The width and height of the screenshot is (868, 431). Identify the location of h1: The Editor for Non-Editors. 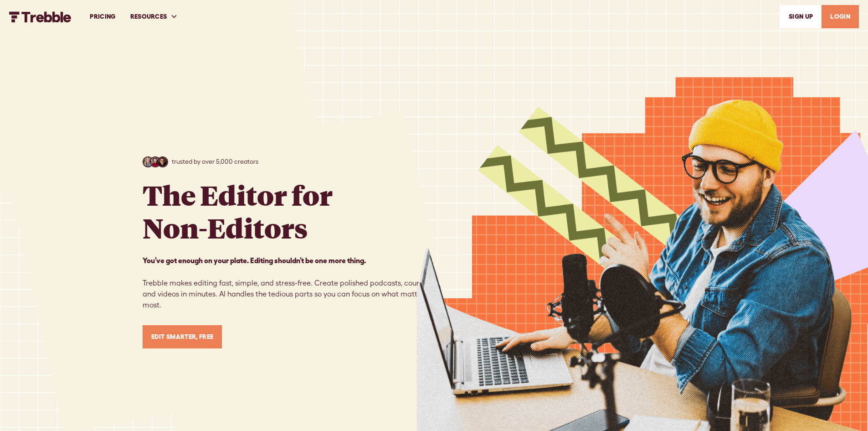
(237, 211).